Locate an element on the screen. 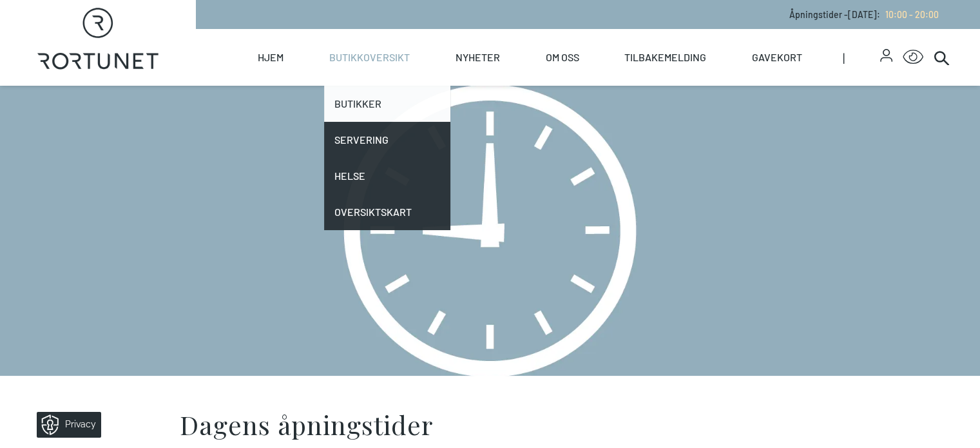 The height and width of the screenshot is (448, 980). a: Servering is located at coordinates (387, 140).